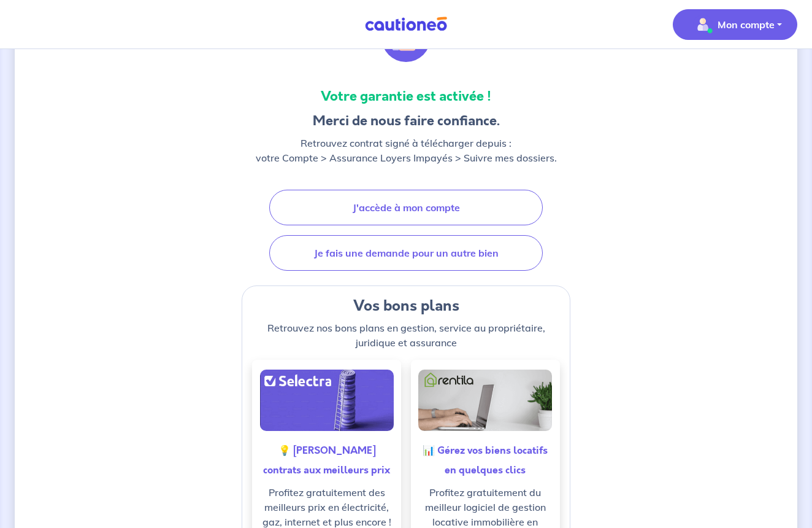 Image resolution: width=812 pixels, height=528 pixels. I want to click on p: Retrouvez nos bons plans en gestion, service au propriétaire, juridique et assurance, so click(405, 335).